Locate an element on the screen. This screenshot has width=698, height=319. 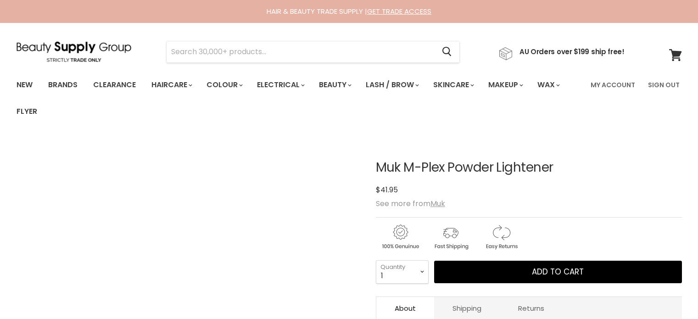
a: Lash / Brow is located at coordinates (391, 85).